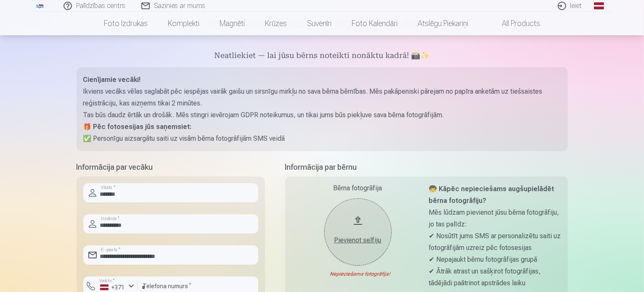  Describe the element at coordinates (183, 24) in the screenshot. I see `a: Komplekti` at that location.